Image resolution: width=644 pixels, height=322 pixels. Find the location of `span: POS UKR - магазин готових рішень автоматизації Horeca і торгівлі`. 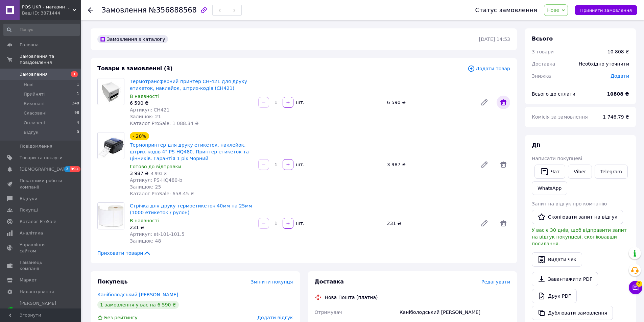

span: POS UKR - магазин готових рішень автоматизації Horeca і торгівлі is located at coordinates (48, 7).